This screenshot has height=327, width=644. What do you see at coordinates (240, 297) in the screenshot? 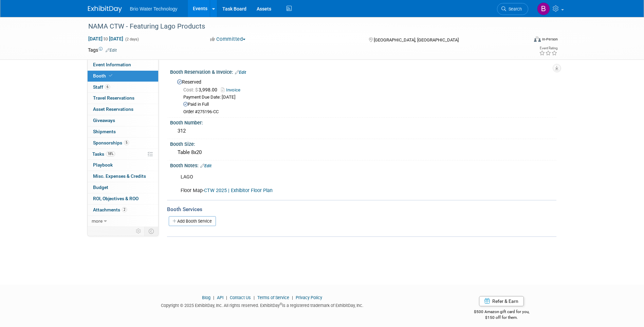
I see `a: Contact Us` at bounding box center [240, 297].